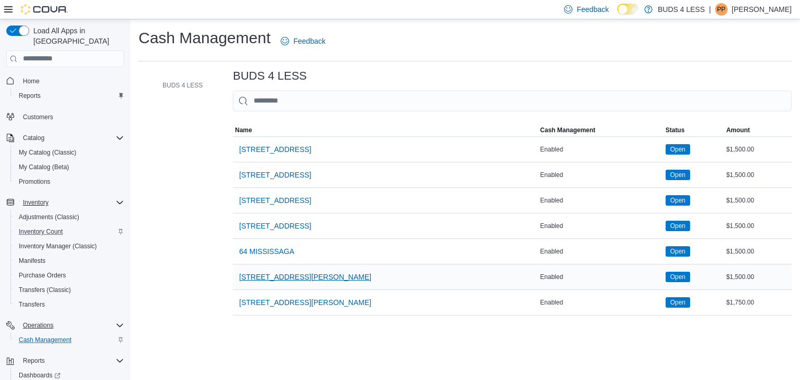  What do you see at coordinates (34, 182) in the screenshot?
I see `a: Promotions` at bounding box center [34, 182].